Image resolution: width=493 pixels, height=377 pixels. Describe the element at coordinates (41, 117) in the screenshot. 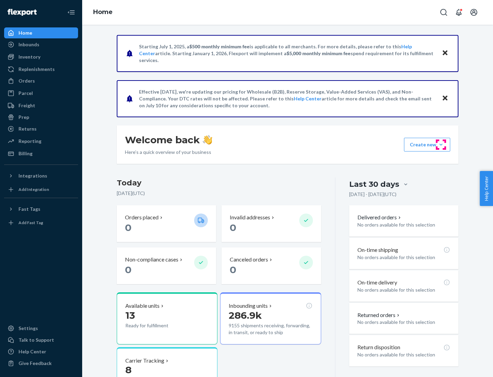

I see `a: Prep` at that location.